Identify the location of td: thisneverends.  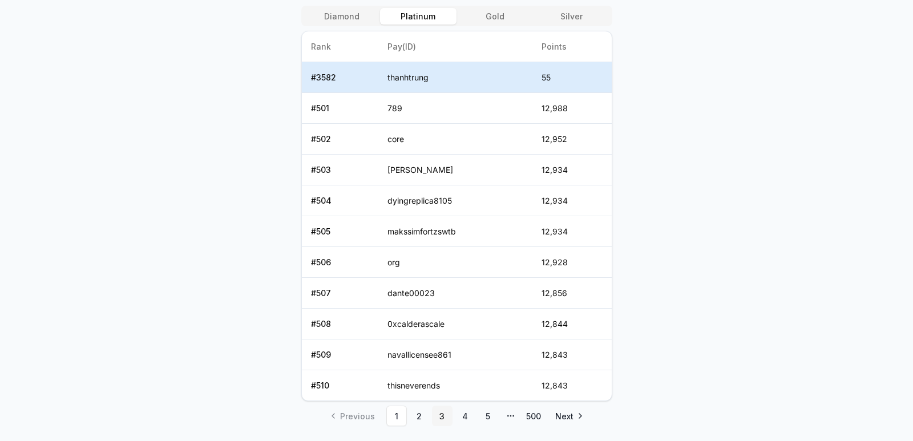
(455, 386).